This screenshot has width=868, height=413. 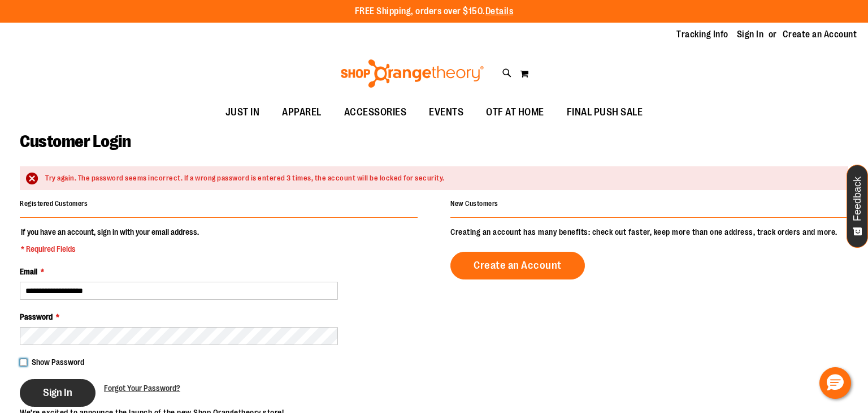 I want to click on strong: Registered Customers, so click(x=54, y=204).